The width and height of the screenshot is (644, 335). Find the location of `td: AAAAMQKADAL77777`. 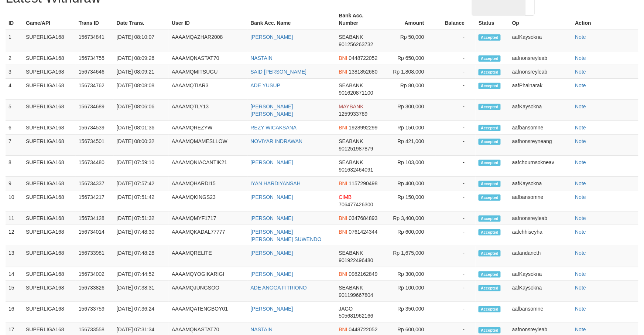

td: AAAAMQKADAL77777 is located at coordinates (208, 236).